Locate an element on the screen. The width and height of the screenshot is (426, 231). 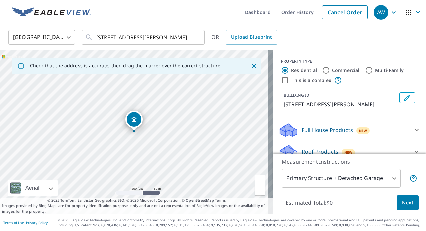
p: Full House Products is located at coordinates (327, 130).